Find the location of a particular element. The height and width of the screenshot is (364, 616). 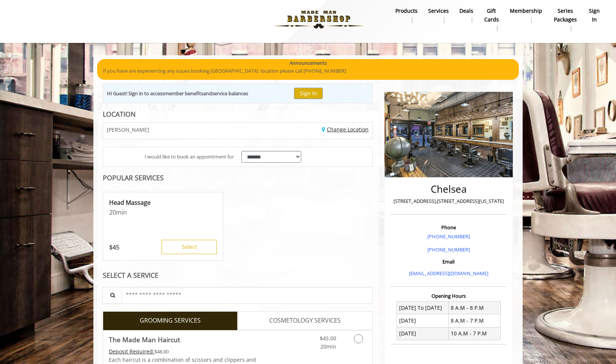

a: ServicesServices is located at coordinates (438, 16).